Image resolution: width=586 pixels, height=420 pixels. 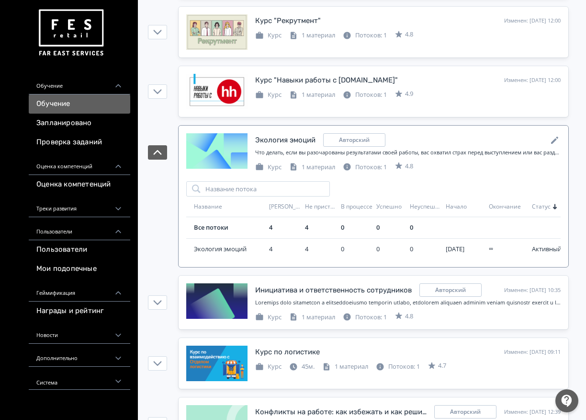 What do you see at coordinates (308, 366) in the screenshot?
I see `span: 45м.` at bounding box center [308, 366].